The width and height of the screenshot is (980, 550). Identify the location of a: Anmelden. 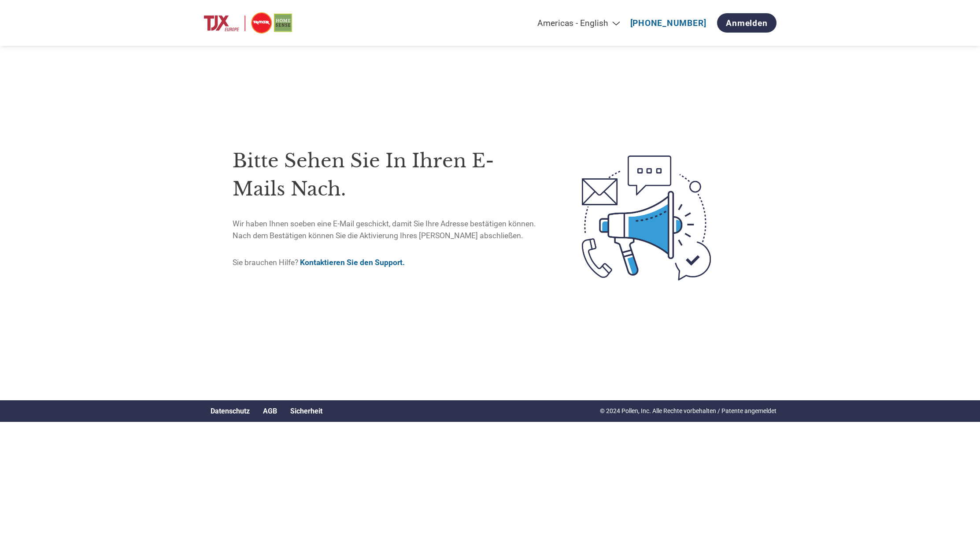
(746, 23).